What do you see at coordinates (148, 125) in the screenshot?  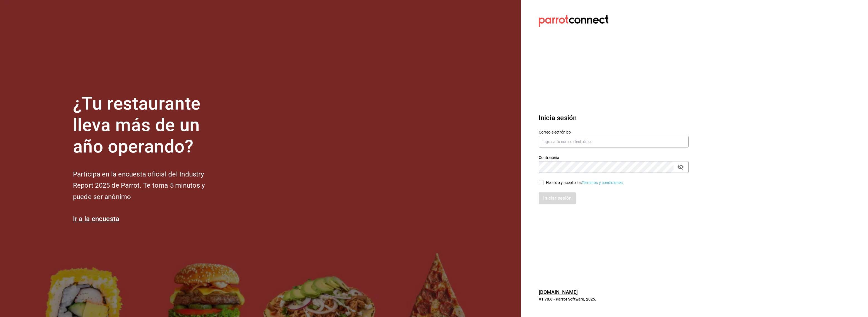 I see `h1: ¿Tu restaurante lleva más de un año operando?` at bounding box center [148, 125].